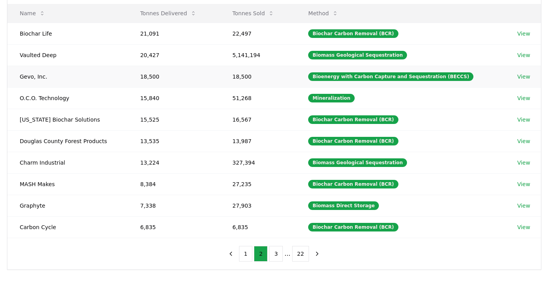  What do you see at coordinates (68, 162) in the screenshot?
I see `td: Charm Industrial` at bounding box center [68, 162].